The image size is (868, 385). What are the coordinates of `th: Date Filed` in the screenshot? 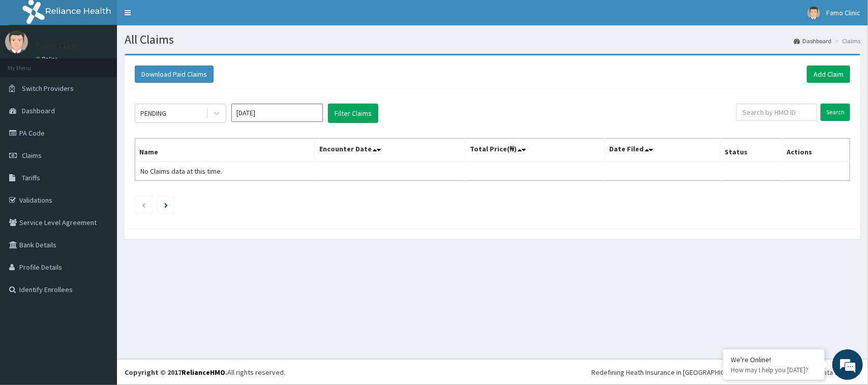 It's located at (663, 150).